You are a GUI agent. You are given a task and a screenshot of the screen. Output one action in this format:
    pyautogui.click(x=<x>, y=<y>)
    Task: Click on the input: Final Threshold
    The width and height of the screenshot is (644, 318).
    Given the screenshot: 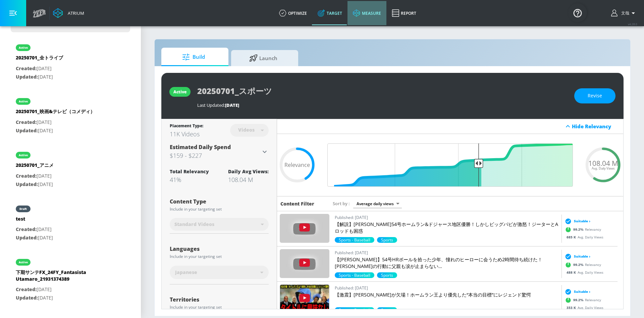 What is the action you would take?
    pyautogui.click(x=450, y=165)
    